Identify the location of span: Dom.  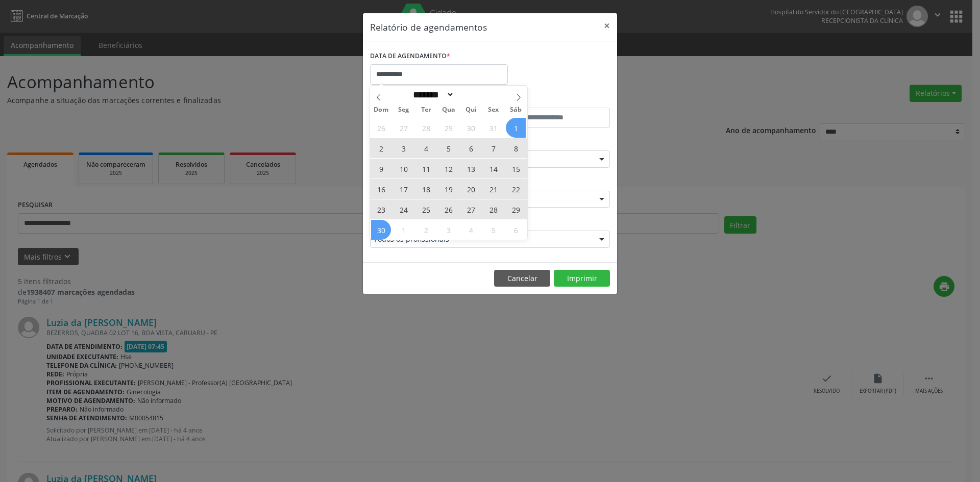
(381, 109).